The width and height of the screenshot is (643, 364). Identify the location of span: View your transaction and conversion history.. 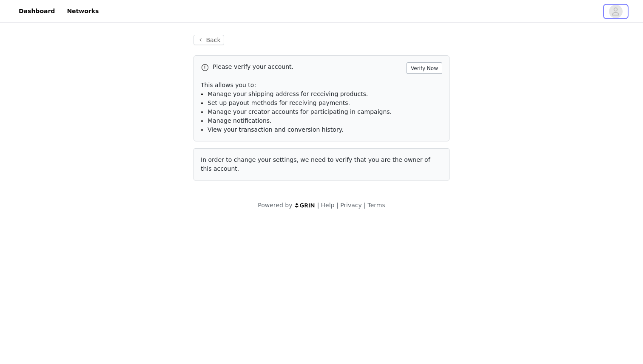
(275, 129).